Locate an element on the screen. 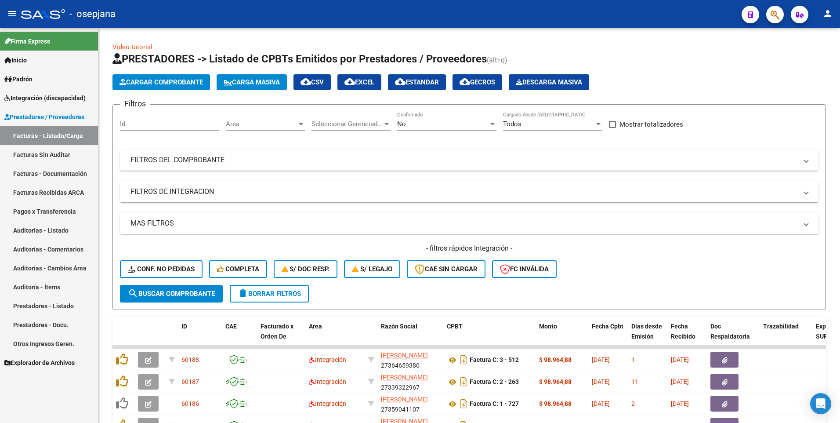 The image size is (840, 423). datatable-header-cell: Facturado x Orden De is located at coordinates (281, 336).